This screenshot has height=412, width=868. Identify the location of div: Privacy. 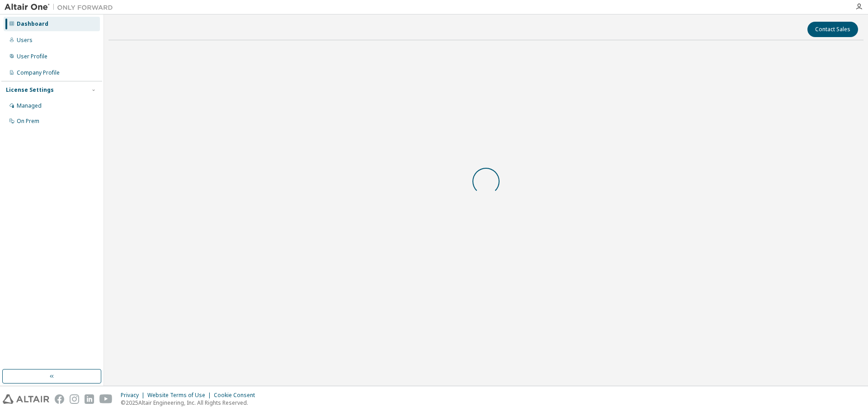
(134, 395).